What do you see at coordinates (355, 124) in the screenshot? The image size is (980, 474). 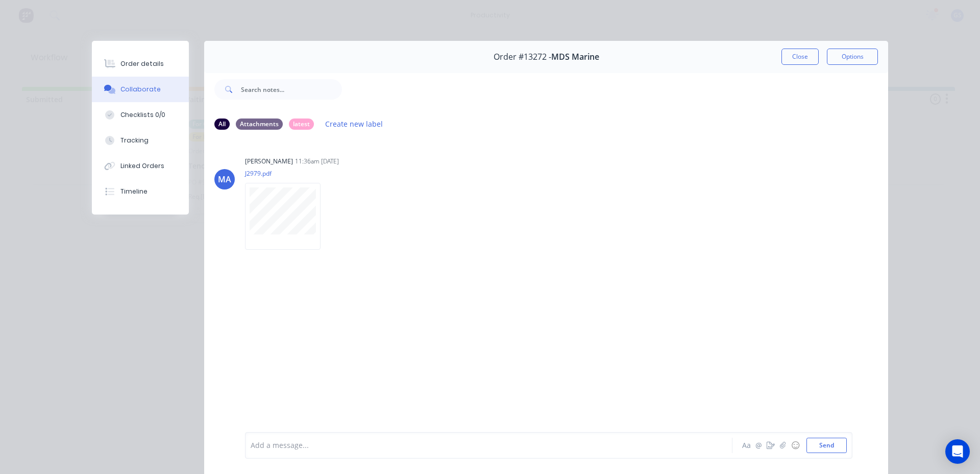 I see `button: Create new label` at bounding box center [355, 124].